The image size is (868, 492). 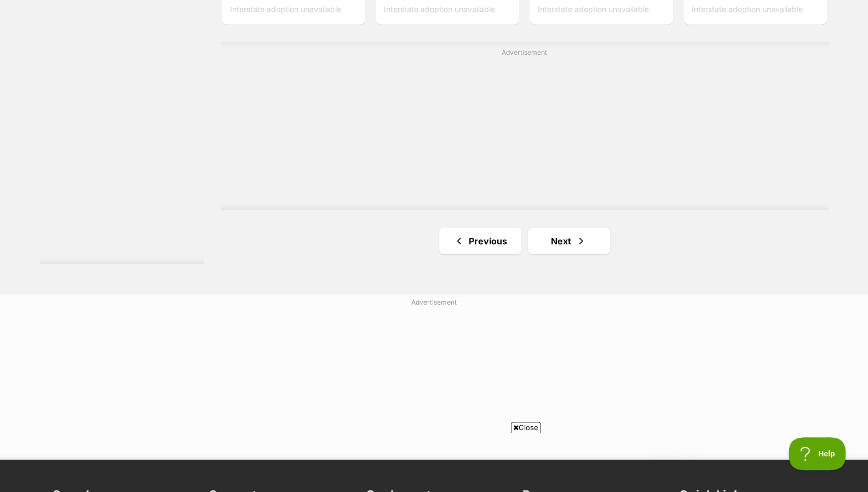 I want to click on nav: Pagination, so click(x=525, y=241).